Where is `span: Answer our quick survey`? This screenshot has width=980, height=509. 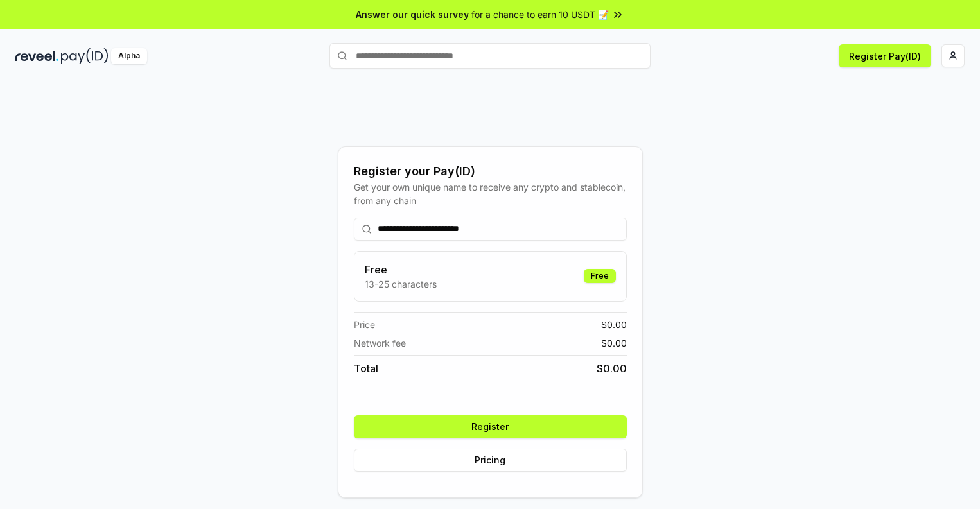
span: Answer our quick survey is located at coordinates (412, 14).